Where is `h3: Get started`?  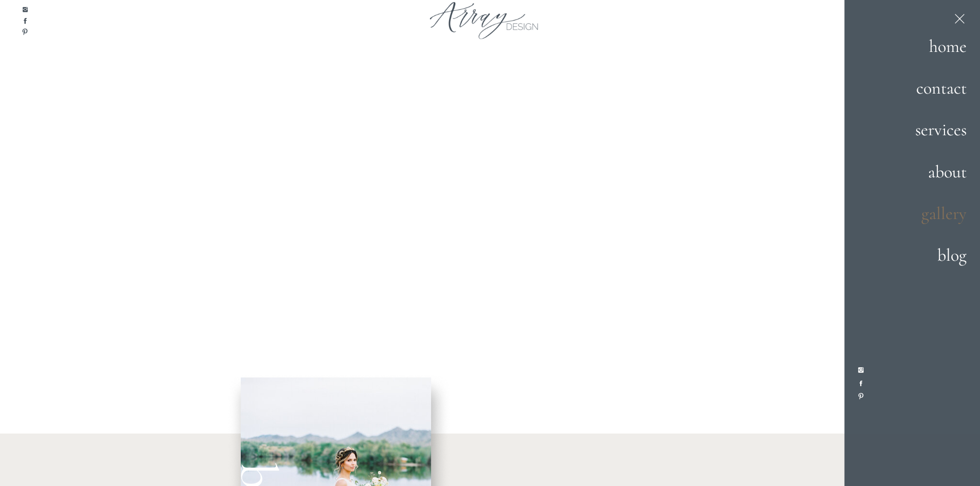 h3: Get started is located at coordinates (869, 420).